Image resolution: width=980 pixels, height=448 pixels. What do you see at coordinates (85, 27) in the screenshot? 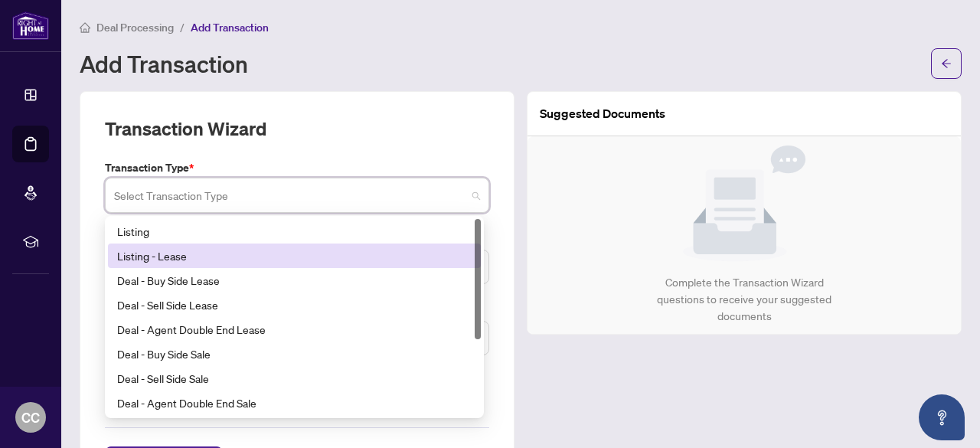
I see `span: home` at bounding box center [85, 27].